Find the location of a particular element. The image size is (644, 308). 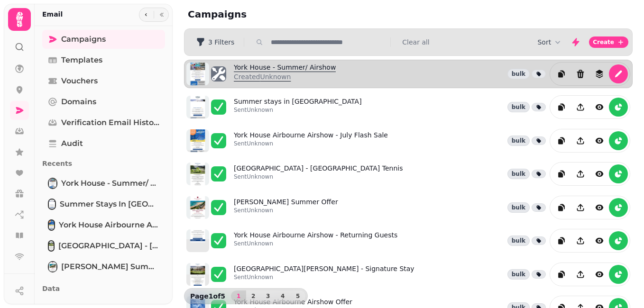

span: Audit is located at coordinates (72, 144).